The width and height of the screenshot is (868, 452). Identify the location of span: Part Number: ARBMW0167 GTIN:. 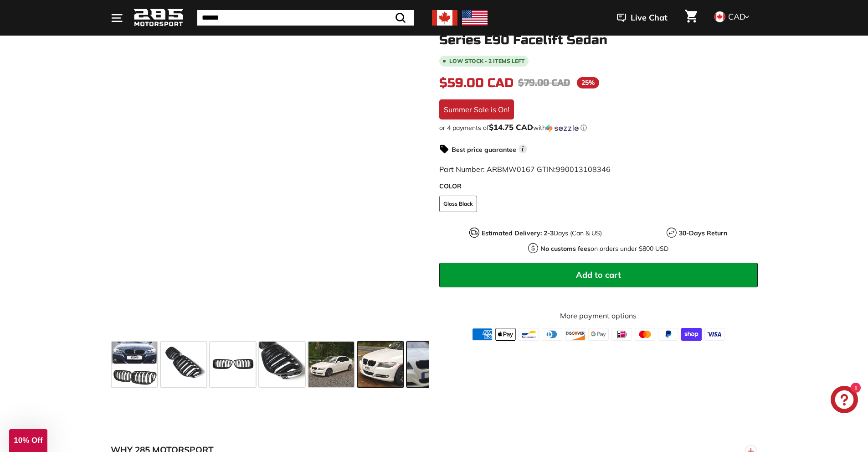
(525, 169).